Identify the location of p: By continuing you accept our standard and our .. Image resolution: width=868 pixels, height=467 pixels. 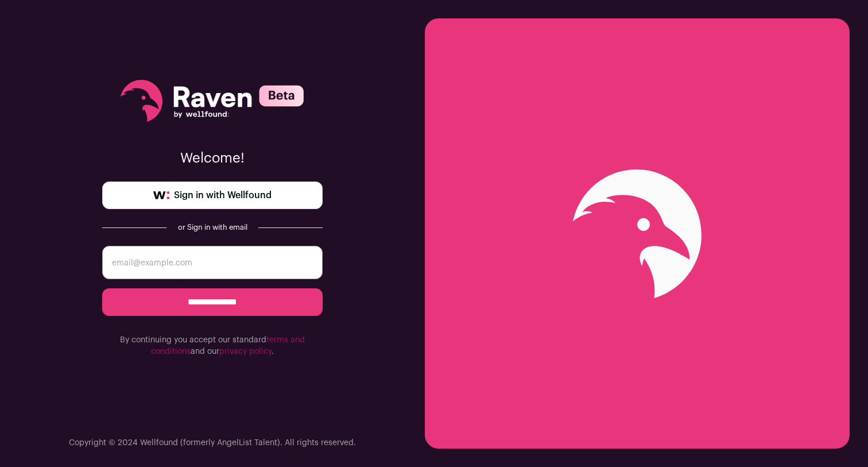
(212, 346).